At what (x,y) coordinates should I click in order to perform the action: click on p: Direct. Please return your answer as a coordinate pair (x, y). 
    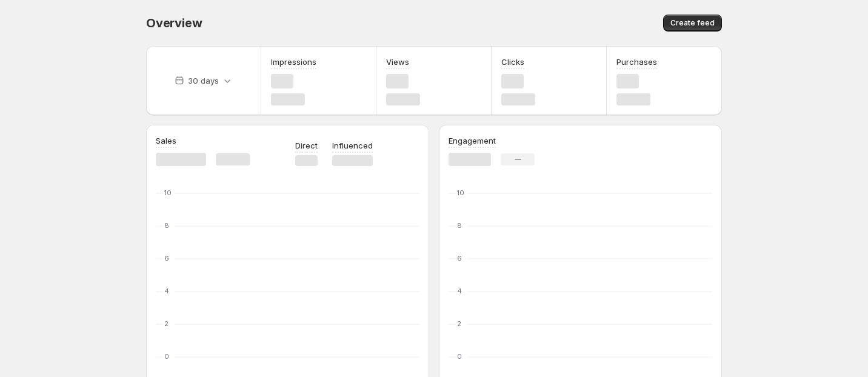
    Looking at the image, I should click on (306, 146).